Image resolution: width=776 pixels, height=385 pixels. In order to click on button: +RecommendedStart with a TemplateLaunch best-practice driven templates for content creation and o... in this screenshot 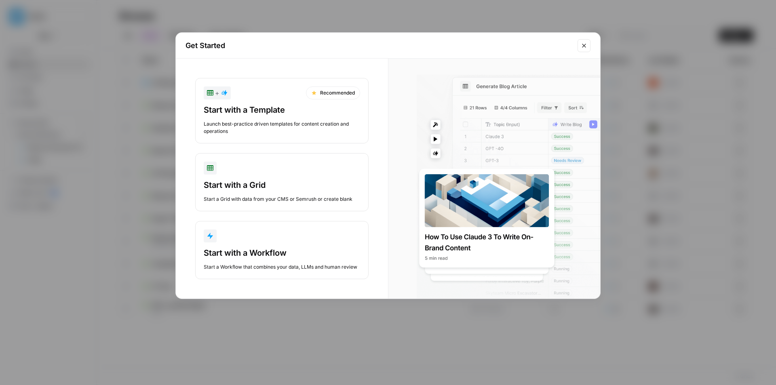, I will do `click(282, 111)`.